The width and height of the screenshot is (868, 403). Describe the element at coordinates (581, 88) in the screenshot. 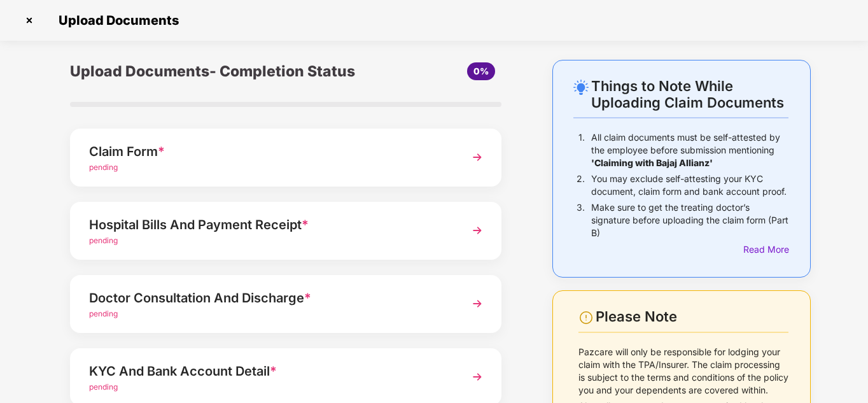

I see `img: svg+xml;base64,PHN2ZyB4bWxucz0iaHR0cDovL3d3dy53My5vcmcvMjAwMC9zdmciIHdpZHRoPSIyNC4wOTMiIGhlaWdodD...` at that location.